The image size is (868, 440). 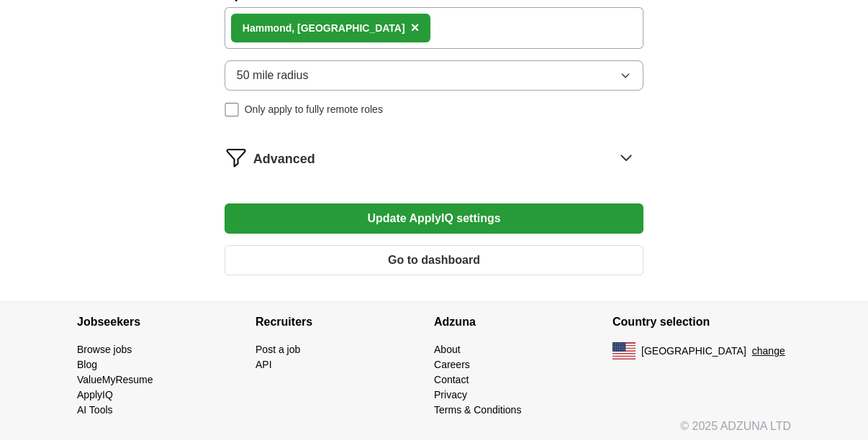 What do you see at coordinates (95, 395) in the screenshot?
I see `a: ApplyIQ` at bounding box center [95, 395].